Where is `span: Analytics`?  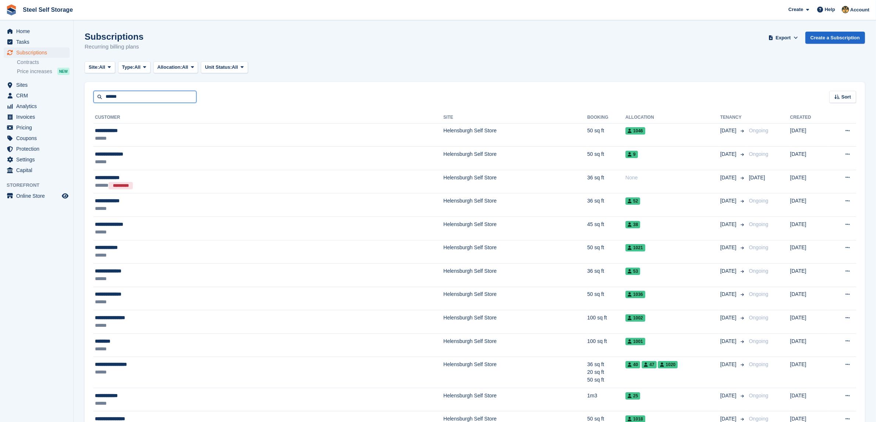 span: Analytics is located at coordinates (38, 106).